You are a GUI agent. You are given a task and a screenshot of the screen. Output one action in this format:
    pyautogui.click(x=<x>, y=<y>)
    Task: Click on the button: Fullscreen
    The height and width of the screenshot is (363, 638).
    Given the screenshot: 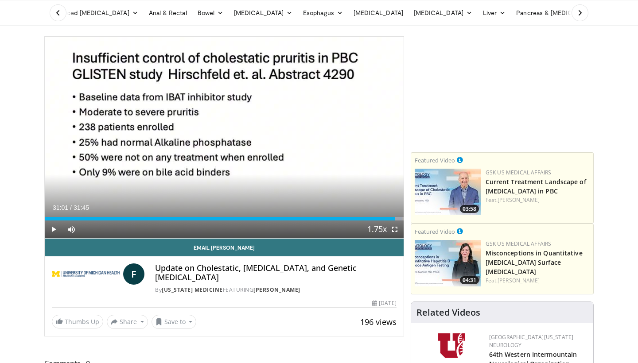 What is the action you would take?
    pyautogui.click(x=395, y=230)
    